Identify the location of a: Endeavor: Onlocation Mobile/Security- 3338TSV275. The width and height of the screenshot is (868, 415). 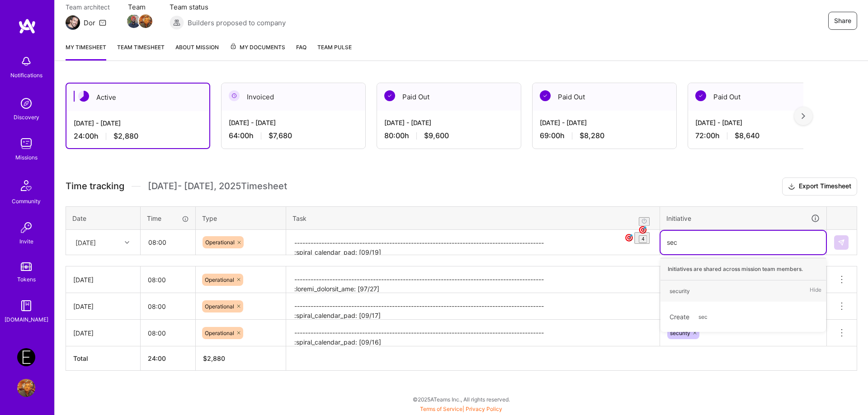
(26, 357).